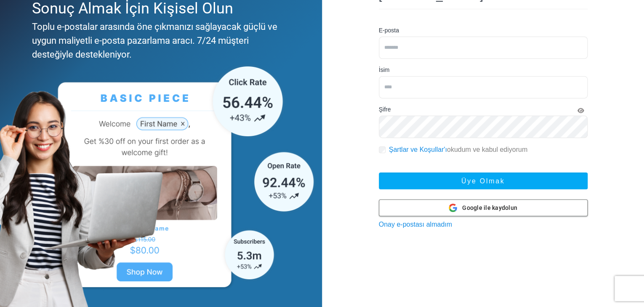  Describe the element at coordinates (483, 208) in the screenshot. I see `a: Google ile kaydolun` at that location.